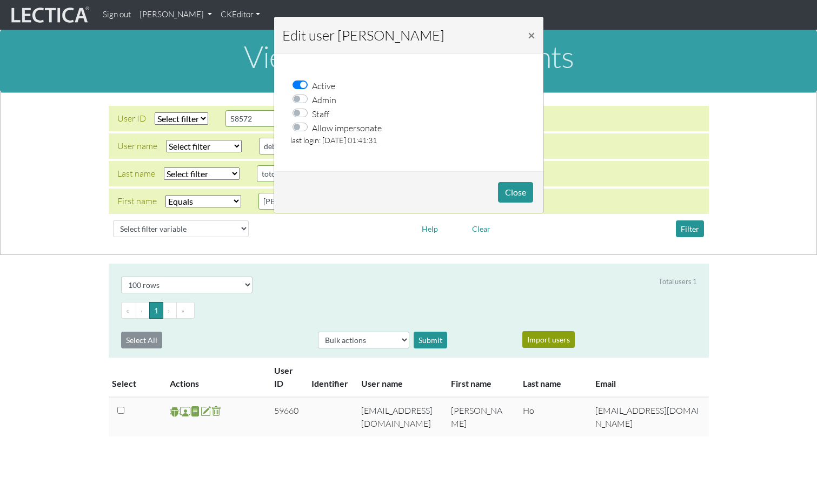 The width and height of the screenshot is (817, 504). Describe the element at coordinates (347, 127) in the screenshot. I see `label: Allow impersonate` at that location.